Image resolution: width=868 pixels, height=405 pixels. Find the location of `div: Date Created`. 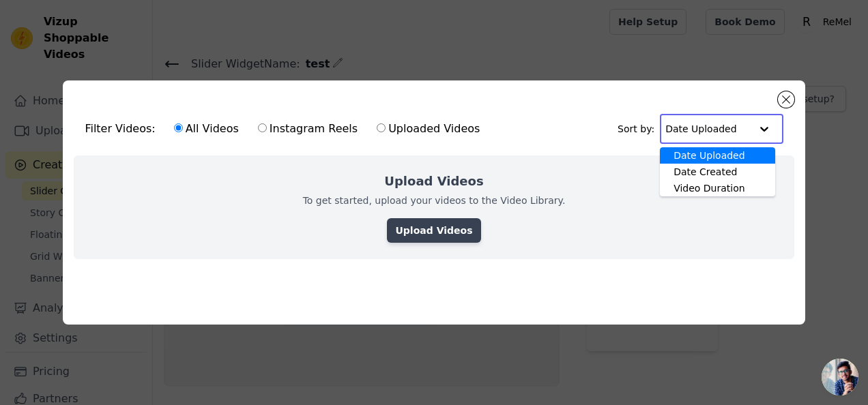

div: Date Created is located at coordinates (717, 172).